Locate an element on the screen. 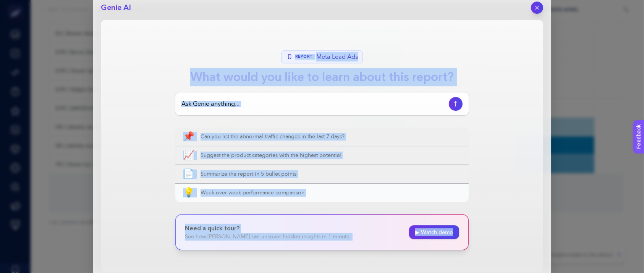  span: Week-over-week performance comparison is located at coordinates (331, 193).